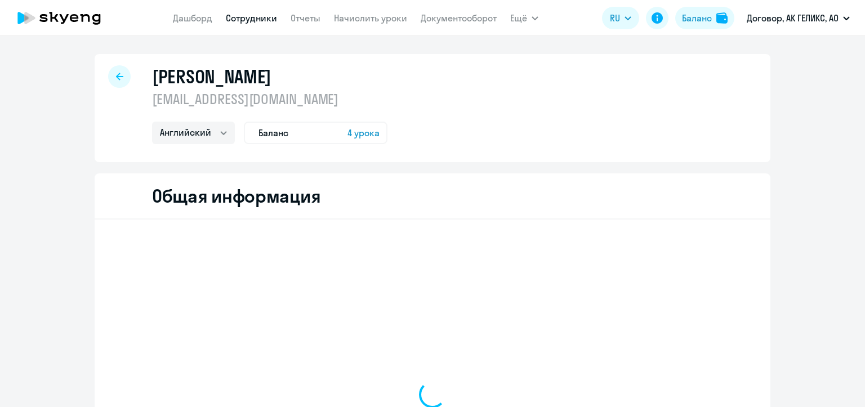 The image size is (865, 407). I want to click on button: Балансbalance, so click(705, 18).